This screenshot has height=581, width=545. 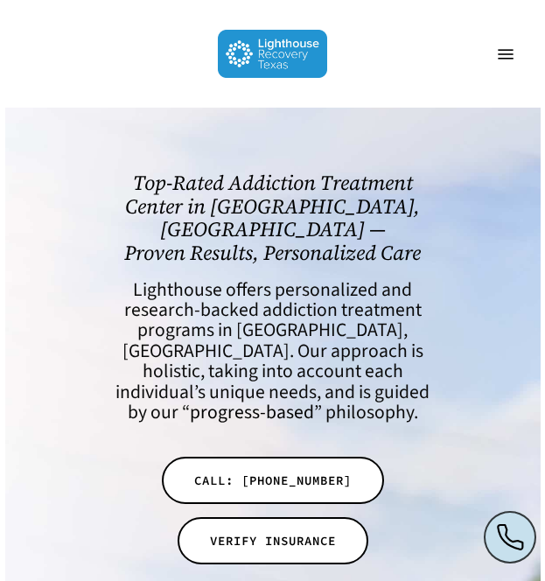 I want to click on a: progress-based, so click(x=252, y=412).